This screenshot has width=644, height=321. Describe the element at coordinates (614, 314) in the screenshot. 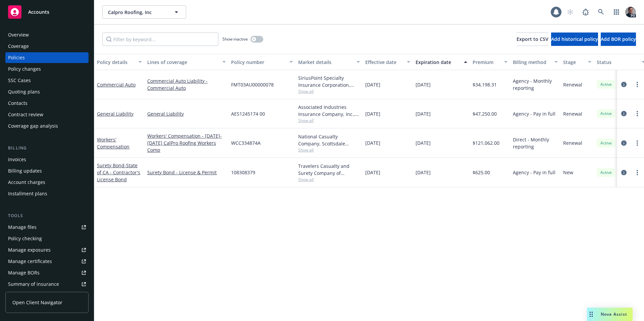

I see `span: Nova Assist` at that location.